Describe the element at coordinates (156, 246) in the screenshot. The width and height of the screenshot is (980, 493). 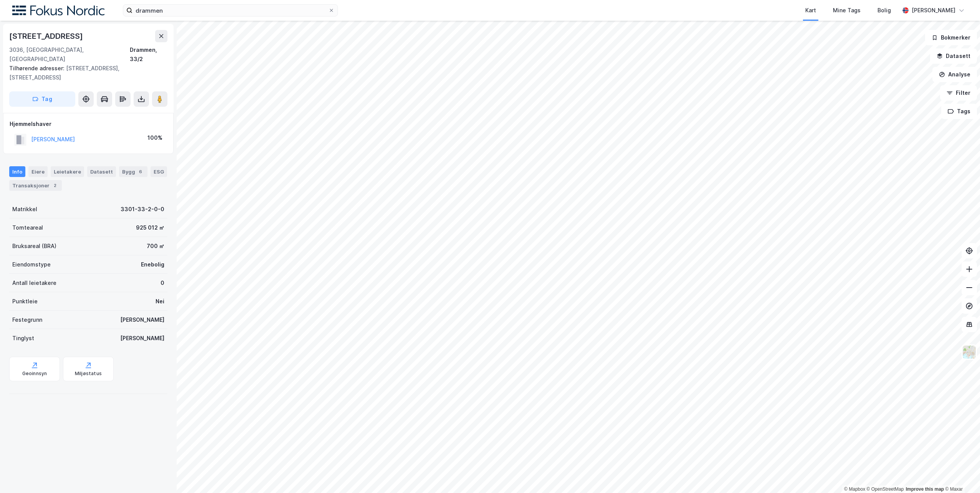
I see `div: 700 ㎡` at that location.